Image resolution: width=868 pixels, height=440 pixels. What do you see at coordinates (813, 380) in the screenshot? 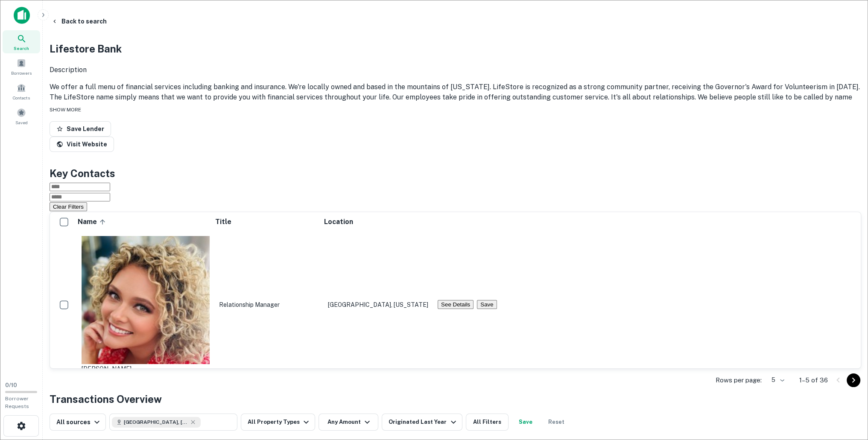
I see `p: 1–5 of 36` at bounding box center [813, 380].